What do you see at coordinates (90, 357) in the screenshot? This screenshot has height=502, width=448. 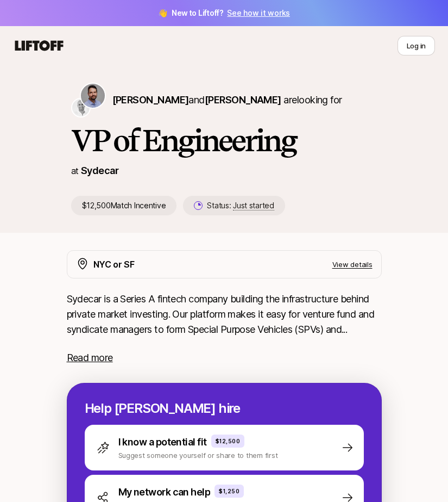 I see `span: Read more` at bounding box center [90, 357].